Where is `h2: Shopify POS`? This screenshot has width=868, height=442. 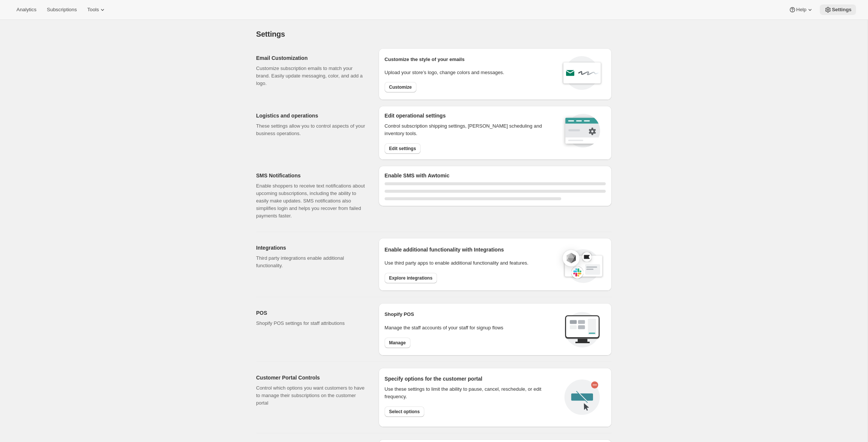
h2: Shopify POS is located at coordinates (471, 315).